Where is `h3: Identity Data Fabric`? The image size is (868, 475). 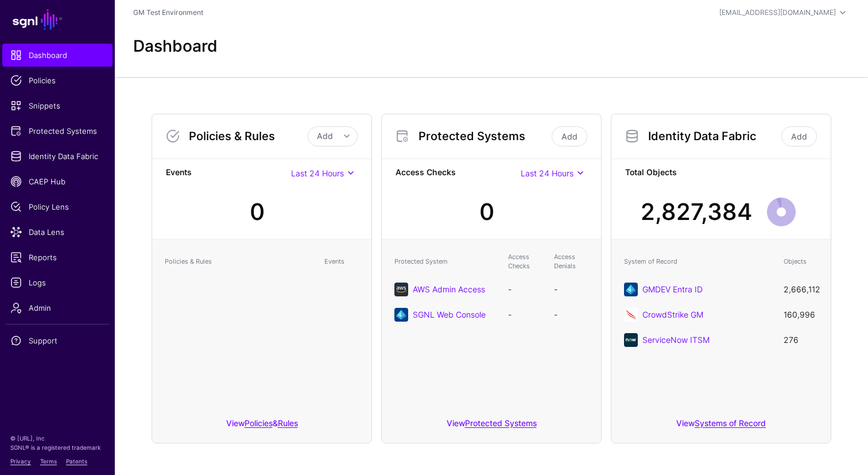 h3: Identity Data Fabric is located at coordinates (713, 136).